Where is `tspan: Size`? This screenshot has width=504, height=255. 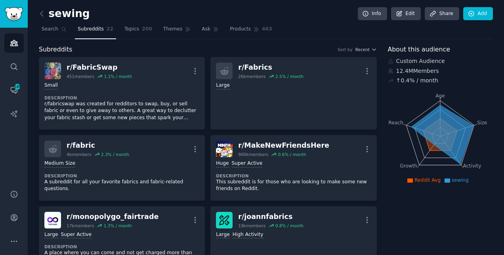
tspan: Size is located at coordinates (482, 122).